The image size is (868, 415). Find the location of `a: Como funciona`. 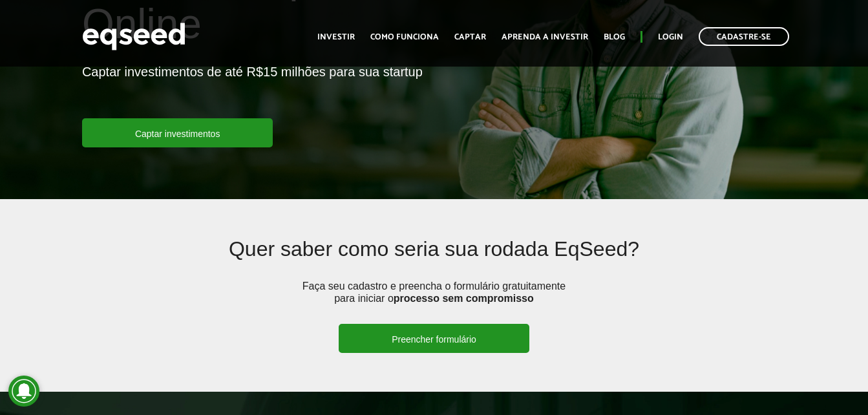

a: Como funciona is located at coordinates (405, 37).